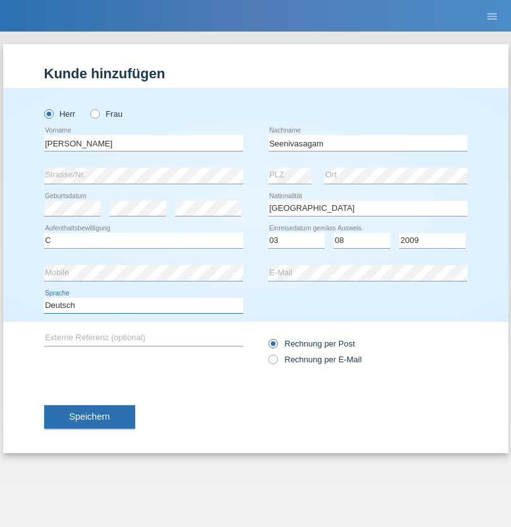 This screenshot has width=511, height=527. What do you see at coordinates (311, 344) in the screenshot?
I see `label: Rechnung per Post` at bounding box center [311, 344].